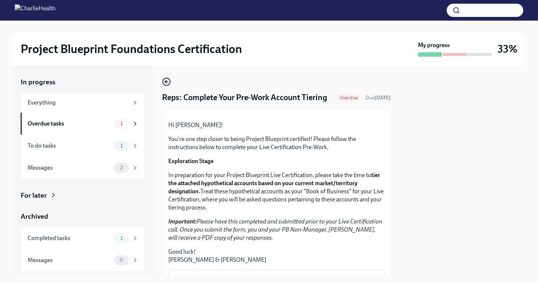  I want to click on a: Messages2, so click(82, 168).